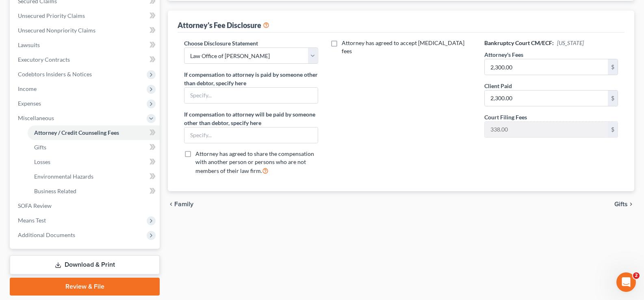 The width and height of the screenshot is (644, 300). I want to click on a: Review & File, so click(85, 287).